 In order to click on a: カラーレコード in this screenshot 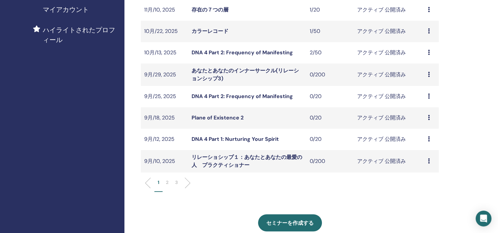, I will do `click(210, 31)`.